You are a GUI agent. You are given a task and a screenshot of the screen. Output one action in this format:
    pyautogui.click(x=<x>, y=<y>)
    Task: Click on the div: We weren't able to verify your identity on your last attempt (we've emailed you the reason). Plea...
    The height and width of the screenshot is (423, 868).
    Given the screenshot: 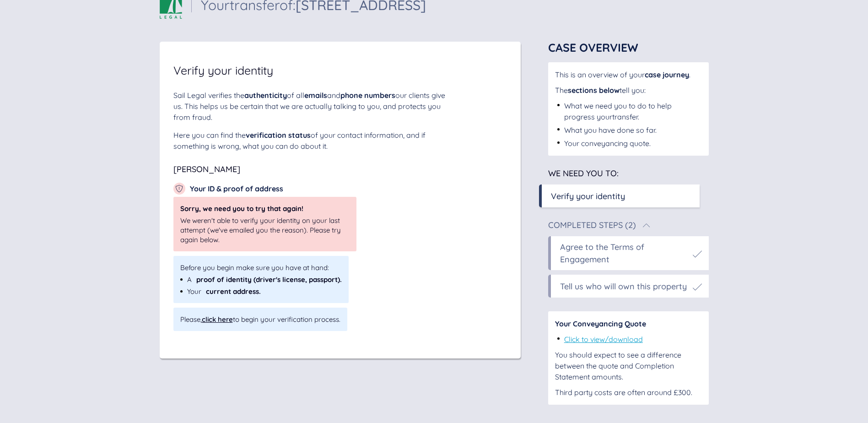 What is the action you would take?
    pyautogui.click(x=265, y=230)
    